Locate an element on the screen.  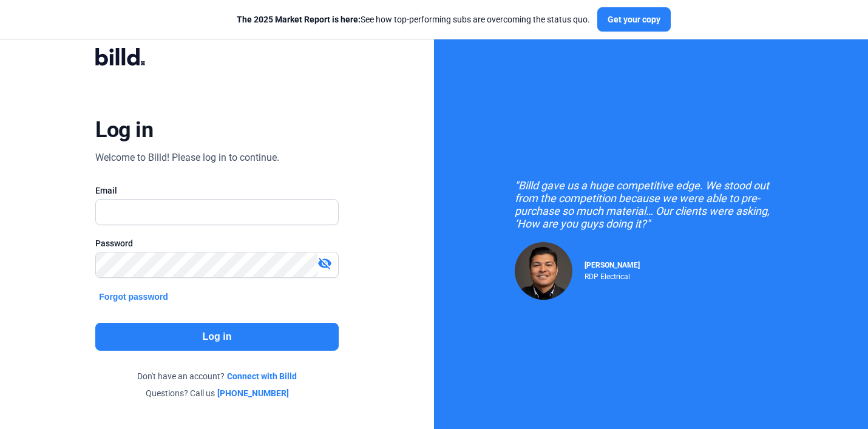
div: Welcome to Billd! Please log in to continue. is located at coordinates (187, 158).